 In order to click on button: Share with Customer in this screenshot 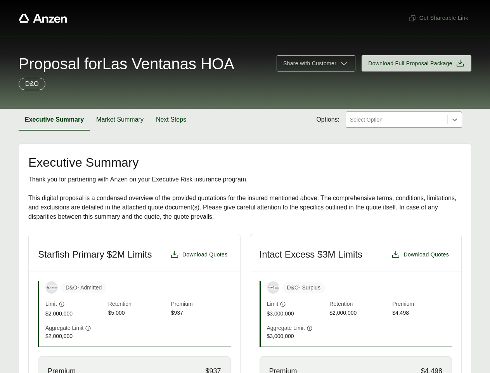, I will do `click(316, 63)`.